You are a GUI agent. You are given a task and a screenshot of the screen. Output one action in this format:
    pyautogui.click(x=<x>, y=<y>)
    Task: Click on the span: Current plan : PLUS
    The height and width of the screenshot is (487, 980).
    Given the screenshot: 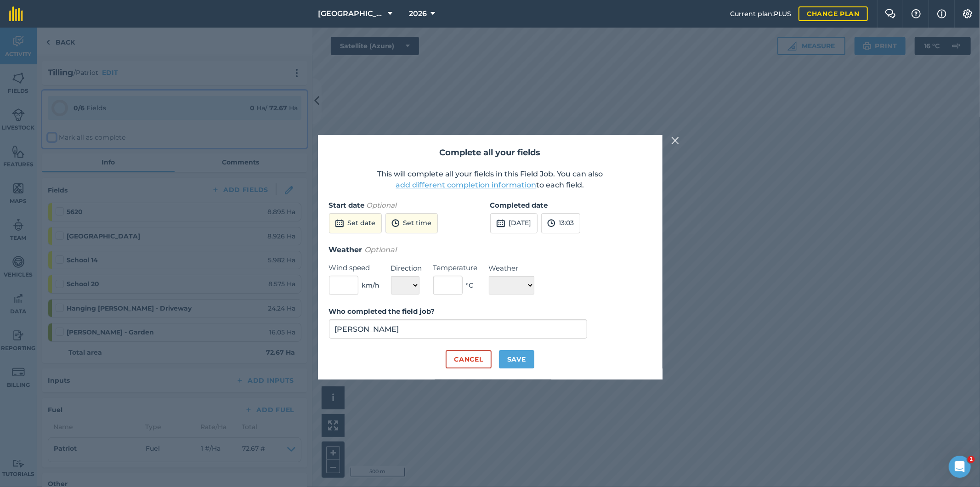 What is the action you would take?
    pyautogui.click(x=760, y=14)
    